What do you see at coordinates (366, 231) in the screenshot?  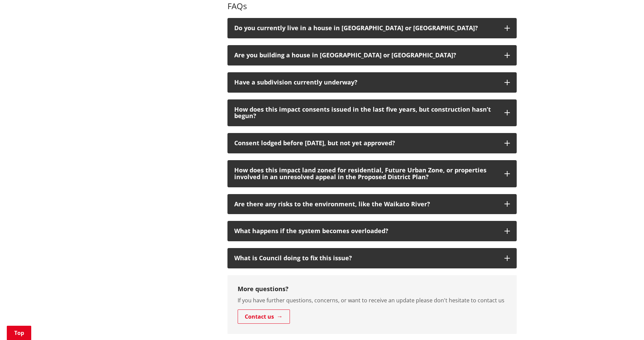 I see `div: What happens if the system becomes overloaded?` at bounding box center [366, 231].